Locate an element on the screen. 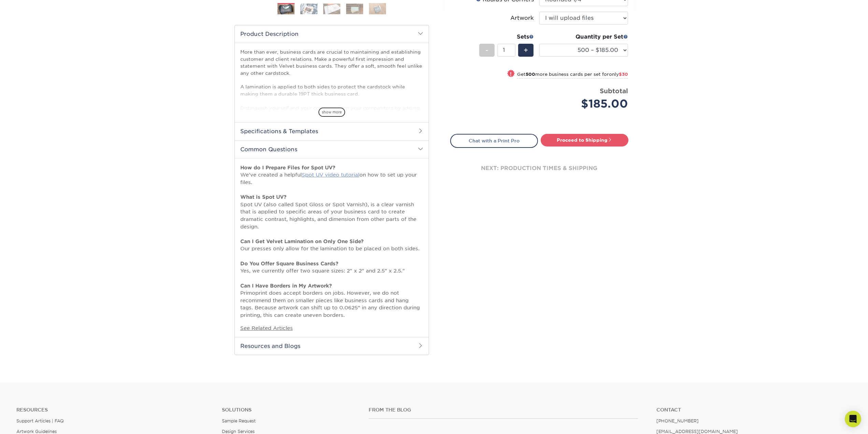 The image size is (868, 434). h4: Solutions is located at coordinates (290, 410).